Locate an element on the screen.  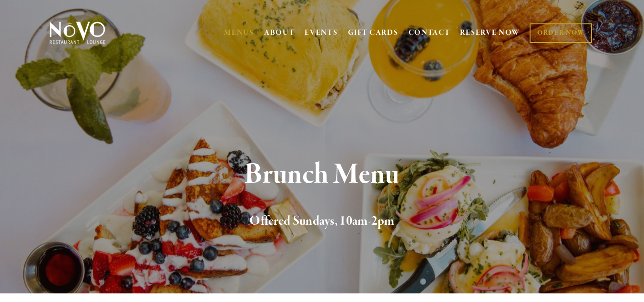
a: ABOUT is located at coordinates (279, 33).